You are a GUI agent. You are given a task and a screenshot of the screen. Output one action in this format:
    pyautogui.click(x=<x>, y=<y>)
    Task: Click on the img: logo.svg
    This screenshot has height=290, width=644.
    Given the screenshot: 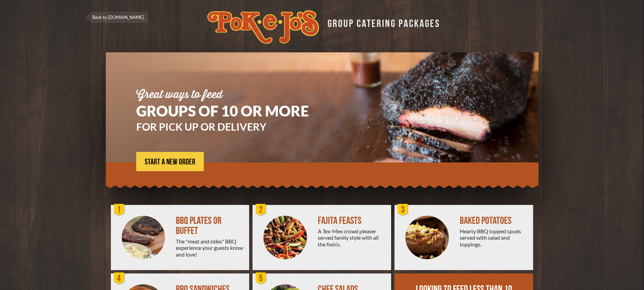 What is the action you would take?
    pyautogui.click(x=263, y=27)
    